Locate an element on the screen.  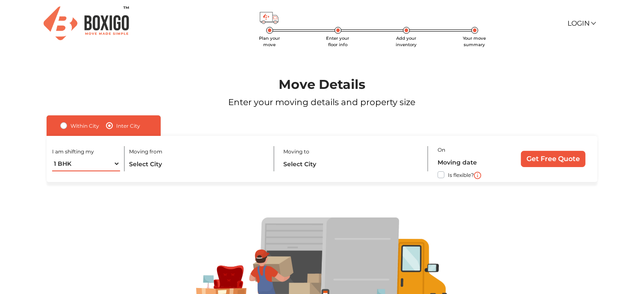
span: Your move summary is located at coordinates (475, 41).